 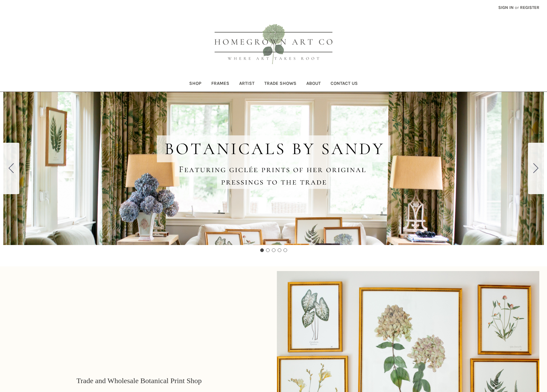 What do you see at coordinates (279, 250) in the screenshot?
I see `button: Go to slide 4` at bounding box center [279, 250].